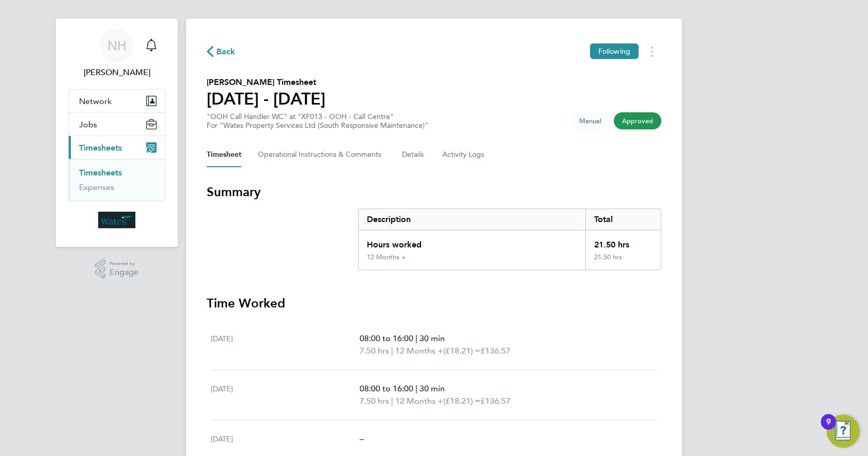  I want to click on div: Timesheets, so click(117, 179).